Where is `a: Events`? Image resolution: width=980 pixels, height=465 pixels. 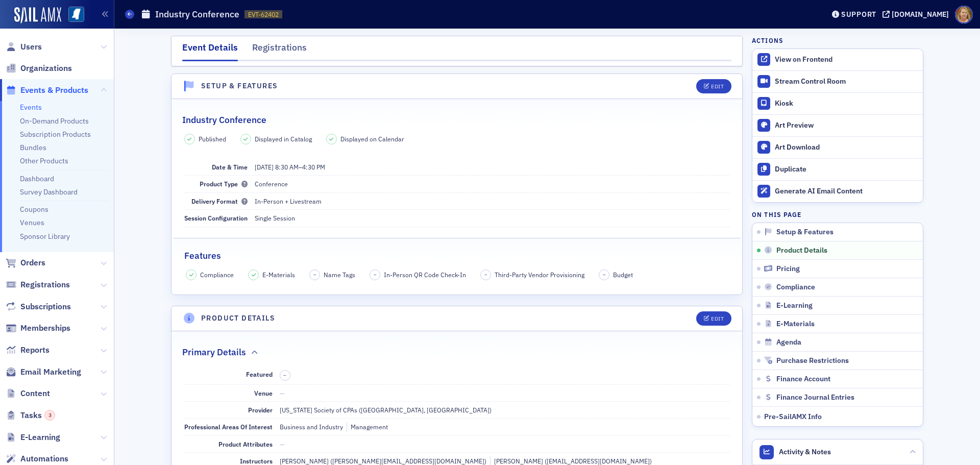
a: Events is located at coordinates (30, 108).